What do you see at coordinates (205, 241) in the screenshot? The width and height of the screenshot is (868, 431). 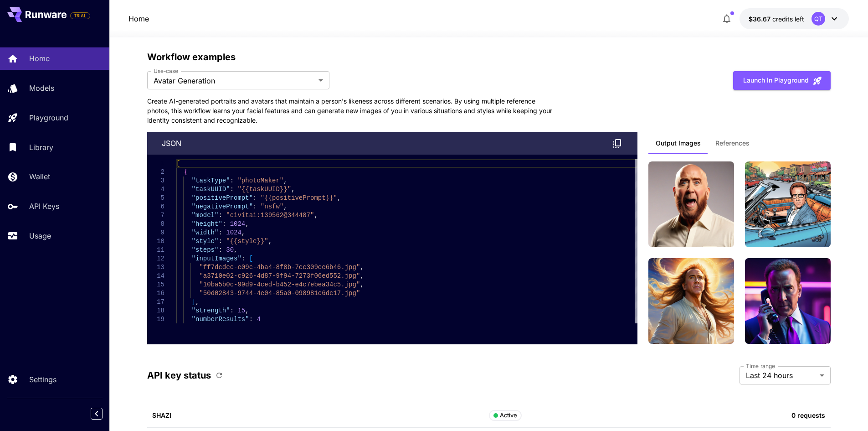 I see `span: "style"` at bounding box center [205, 241].